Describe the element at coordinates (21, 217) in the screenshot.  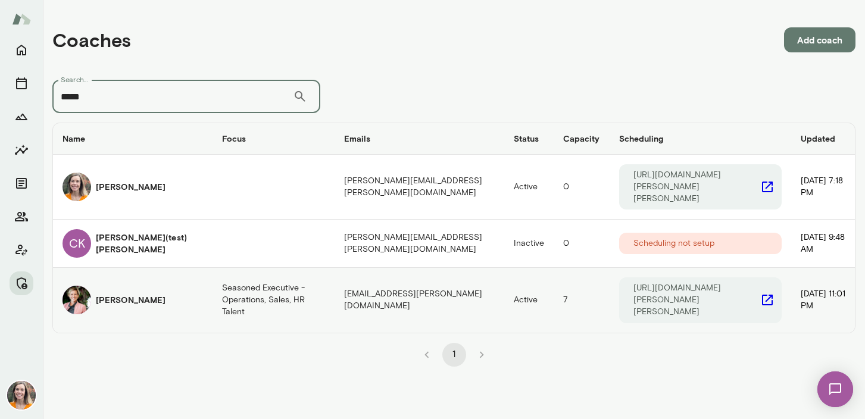
I see `button: Members` at that location.